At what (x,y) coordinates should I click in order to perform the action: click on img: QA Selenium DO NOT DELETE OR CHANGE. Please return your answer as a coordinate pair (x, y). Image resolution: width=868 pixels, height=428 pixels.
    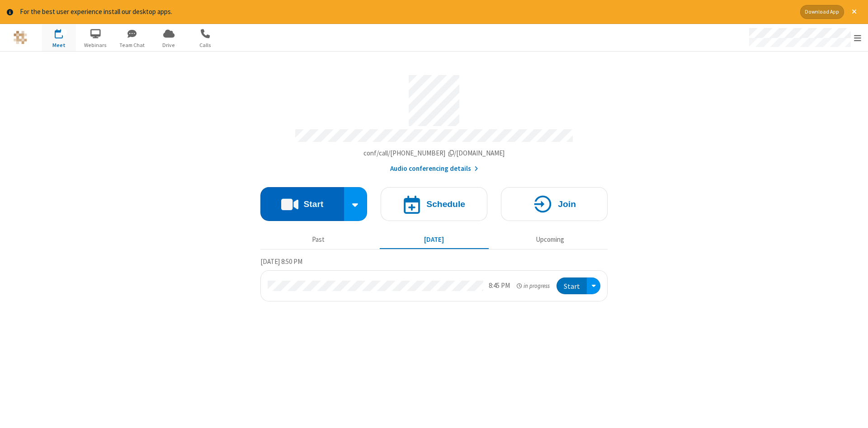
    Looking at the image, I should click on (20, 38).